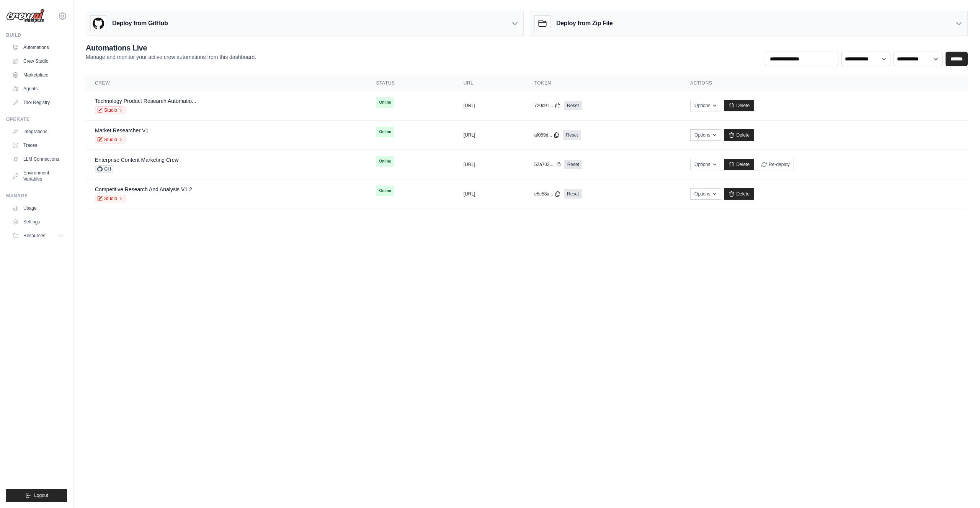 This screenshot has height=508, width=980. What do you see at coordinates (38, 222) in the screenshot?
I see `a: Settings` at bounding box center [38, 222].